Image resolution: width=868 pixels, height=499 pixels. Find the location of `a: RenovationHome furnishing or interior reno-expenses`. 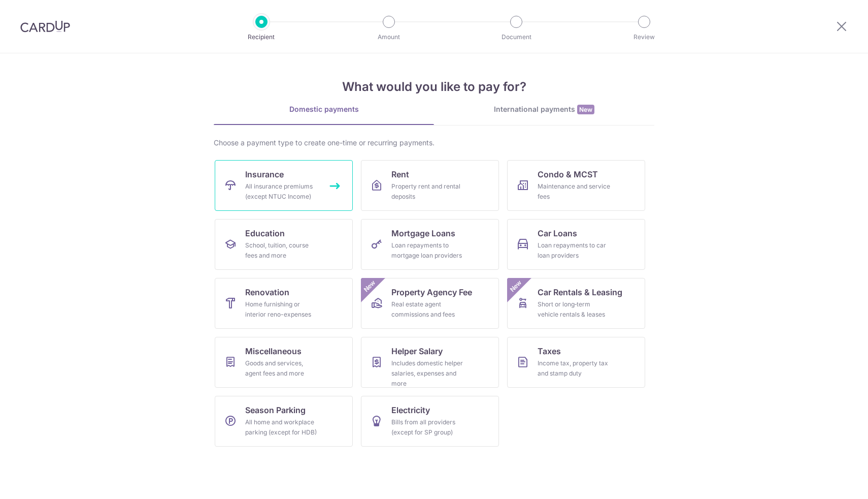

a: RenovationHome furnishing or interior reno-expenses is located at coordinates (284, 303).